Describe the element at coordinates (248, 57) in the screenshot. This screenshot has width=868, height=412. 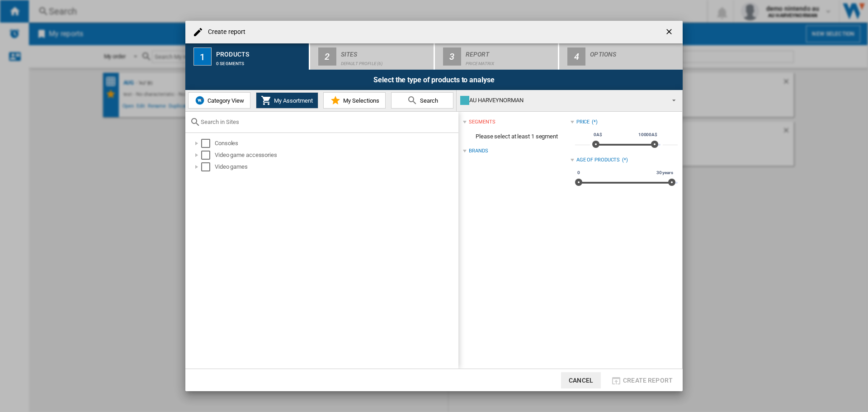
I see `button: 1 Products 0 segments` at that location.